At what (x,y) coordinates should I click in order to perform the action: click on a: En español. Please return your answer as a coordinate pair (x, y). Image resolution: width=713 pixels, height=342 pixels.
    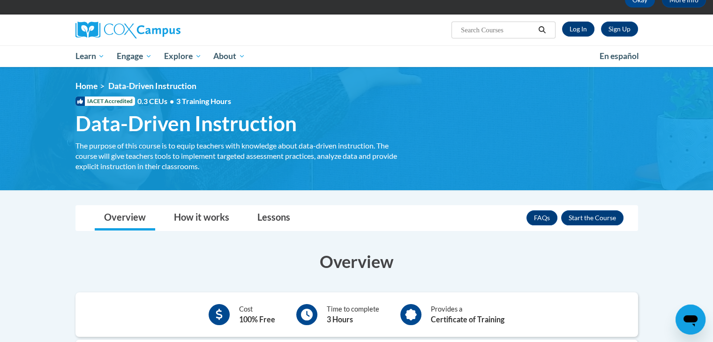
    Looking at the image, I should click on (619, 56).